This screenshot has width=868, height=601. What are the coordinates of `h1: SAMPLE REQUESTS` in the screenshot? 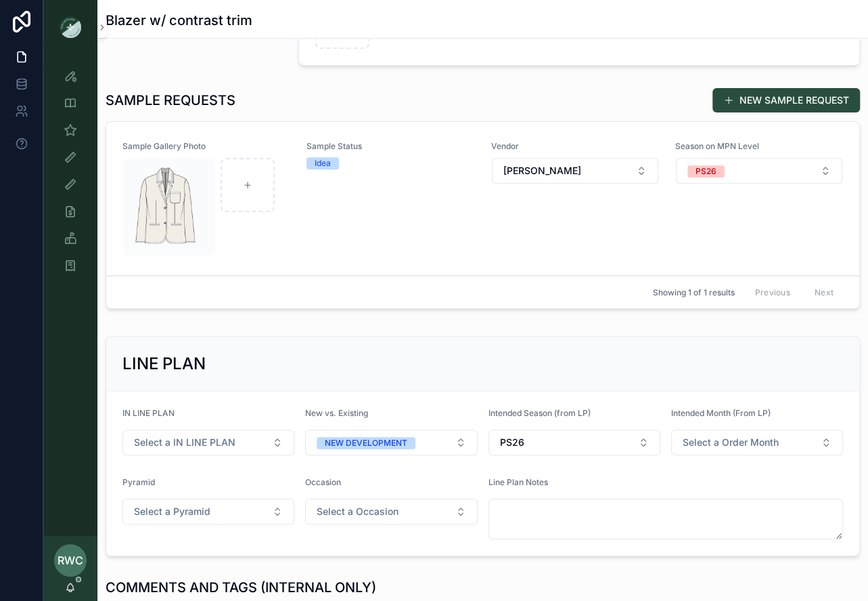 It's located at (170, 100).